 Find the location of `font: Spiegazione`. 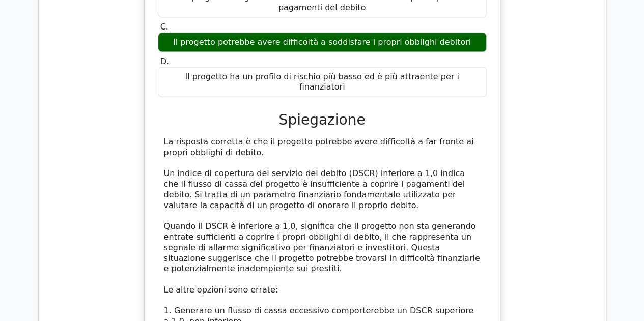

font: Spiegazione is located at coordinates (322, 120).